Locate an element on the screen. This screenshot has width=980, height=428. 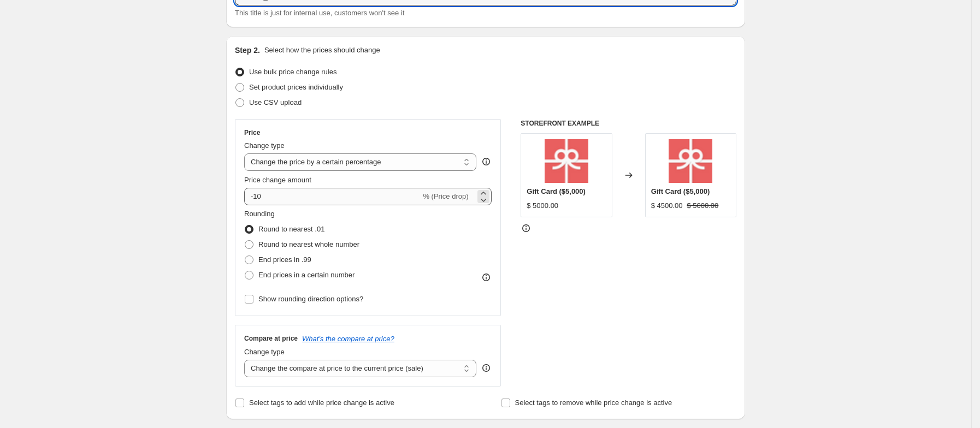
h2: Step 2. is located at coordinates (247, 50).